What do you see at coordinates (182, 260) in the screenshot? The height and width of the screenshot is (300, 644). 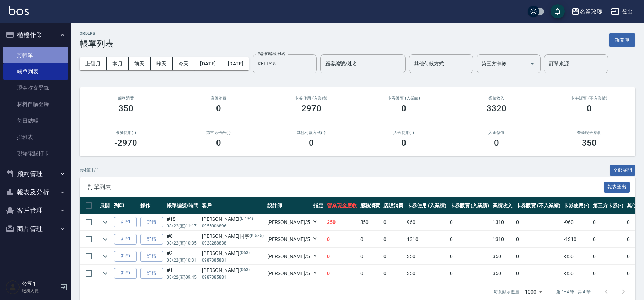 I see `p: 08/22 (五) 10:31` at bounding box center [182, 260].